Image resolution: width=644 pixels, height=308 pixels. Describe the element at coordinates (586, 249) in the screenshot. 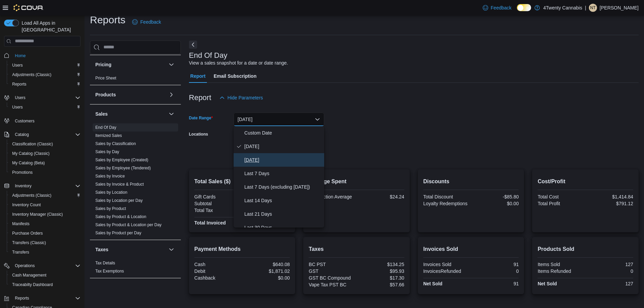

I see `h2: Products Sold` at that location.